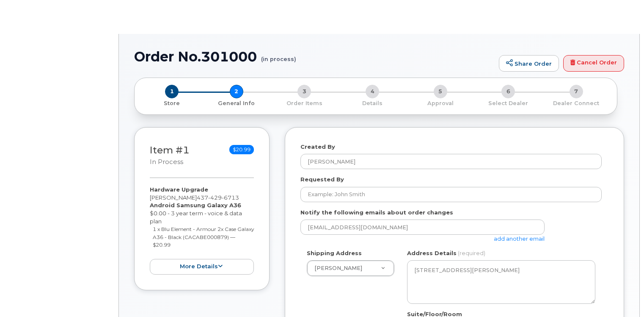  What do you see at coordinates (203, 237) in the screenshot?
I see `small: 1 x Blu Element - Armour 2x Case Galaxy A36 - Black (CACABE000879) — $20.99` at bounding box center [203, 237].